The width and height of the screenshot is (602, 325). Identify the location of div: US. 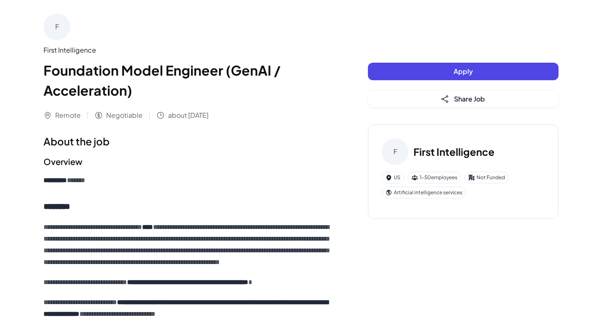
(393, 178).